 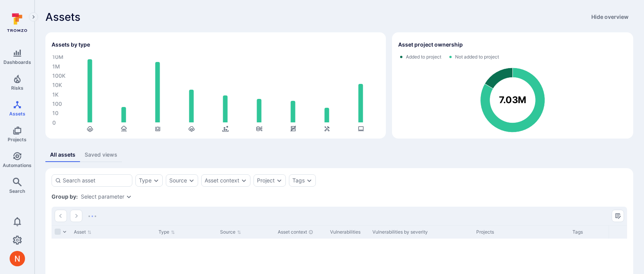 I want to click on button: Go to the previous page, so click(x=61, y=216).